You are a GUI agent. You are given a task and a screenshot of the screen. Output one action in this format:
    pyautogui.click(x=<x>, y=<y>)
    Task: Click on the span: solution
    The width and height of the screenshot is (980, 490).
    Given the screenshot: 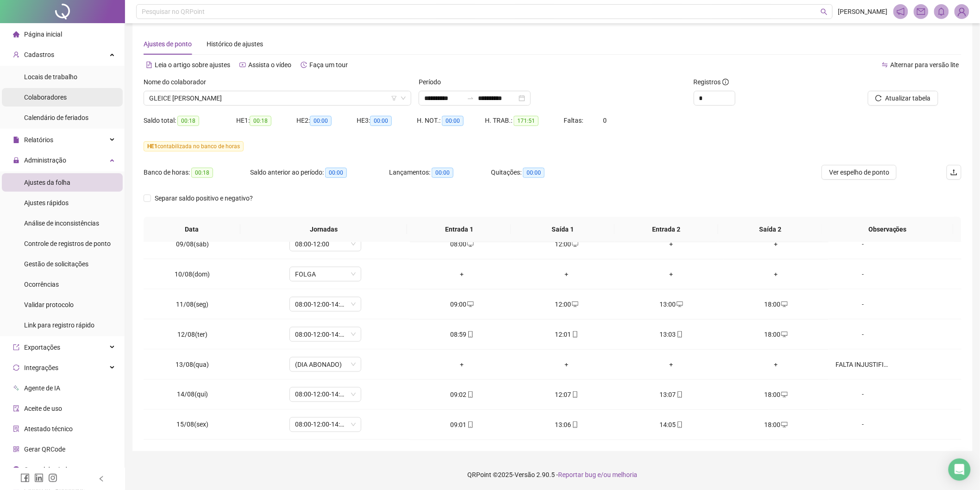 What is the action you would take?
    pyautogui.click(x=16, y=429)
    